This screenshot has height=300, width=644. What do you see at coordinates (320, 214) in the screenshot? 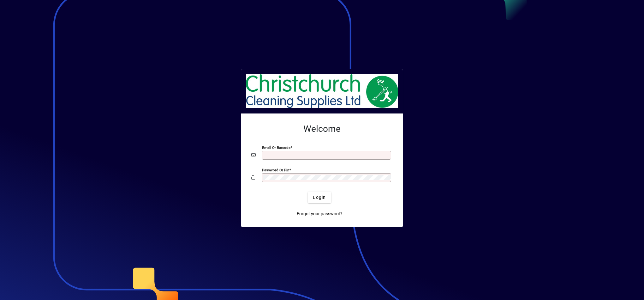
I see `span: Forgot your password?` at bounding box center [320, 214].